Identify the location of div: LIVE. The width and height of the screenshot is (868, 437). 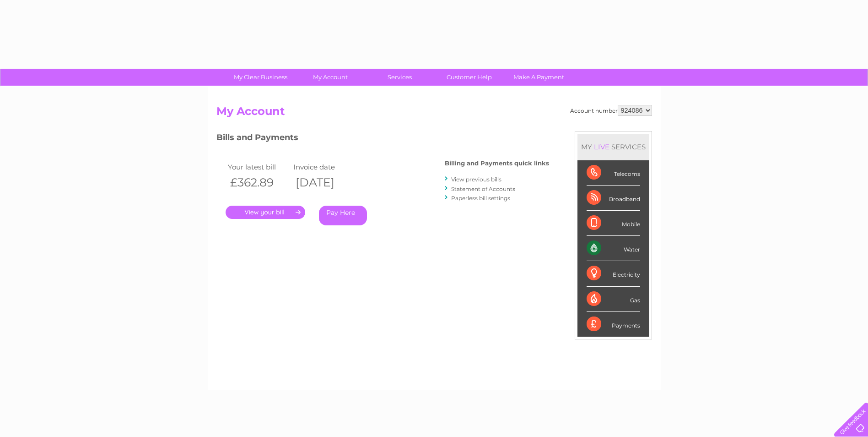
(602, 146).